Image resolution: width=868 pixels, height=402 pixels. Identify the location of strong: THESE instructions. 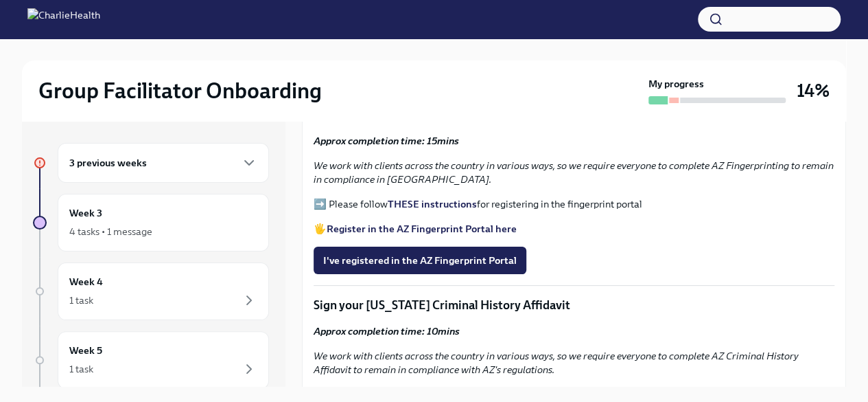
(433, 204).